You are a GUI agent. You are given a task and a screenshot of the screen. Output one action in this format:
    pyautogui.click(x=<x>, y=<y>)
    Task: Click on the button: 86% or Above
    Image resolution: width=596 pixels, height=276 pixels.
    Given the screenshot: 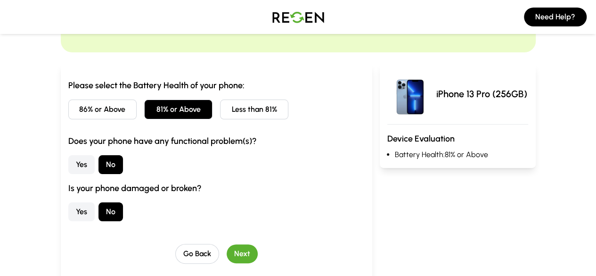 What is the action you would take?
    pyautogui.click(x=102, y=109)
    